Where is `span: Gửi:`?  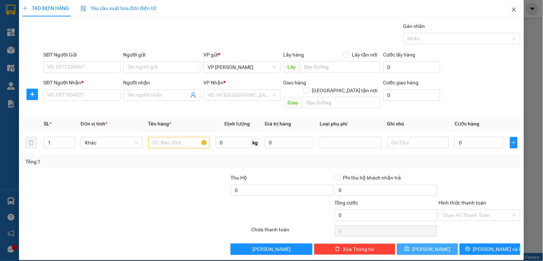
span: Gửi: is located at coordinates (11, 10).